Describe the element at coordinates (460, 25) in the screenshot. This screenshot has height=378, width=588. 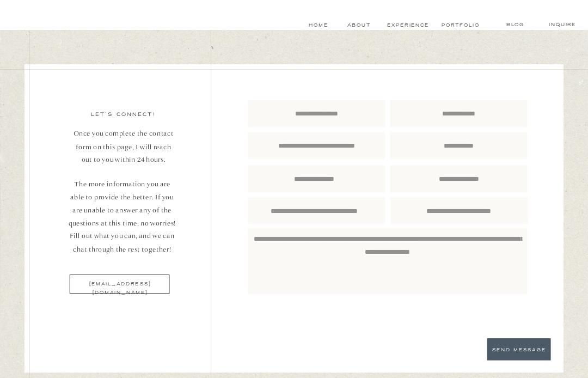
I see `nav: Portfolio` at that location.